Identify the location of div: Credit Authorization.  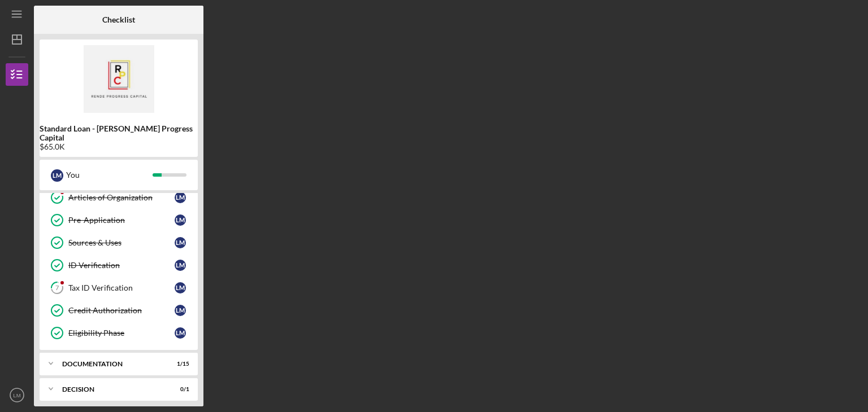
(121, 310).